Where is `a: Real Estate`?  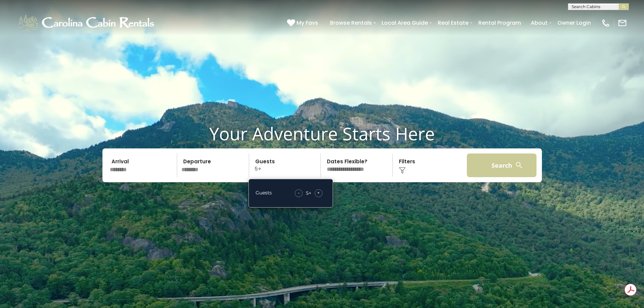
a: Real Estate is located at coordinates (453, 23).